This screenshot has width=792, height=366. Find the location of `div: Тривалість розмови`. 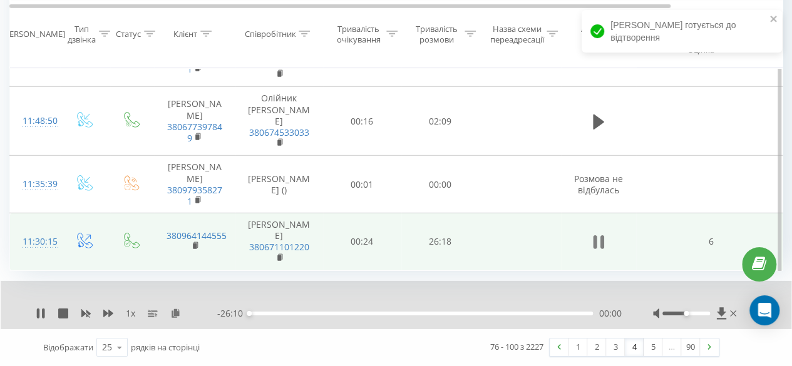

div: Тривалість розмови is located at coordinates (436, 34).